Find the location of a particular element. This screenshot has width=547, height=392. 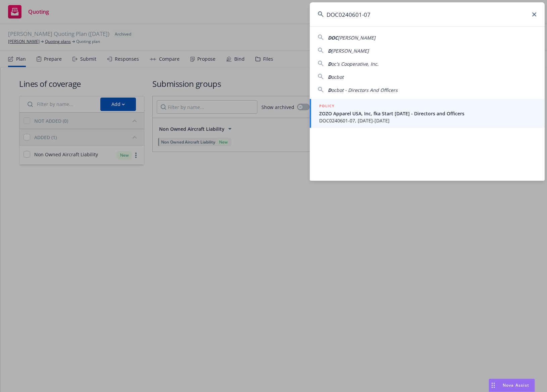

span: ocbot - Directors And Officers is located at coordinates (364, 90).